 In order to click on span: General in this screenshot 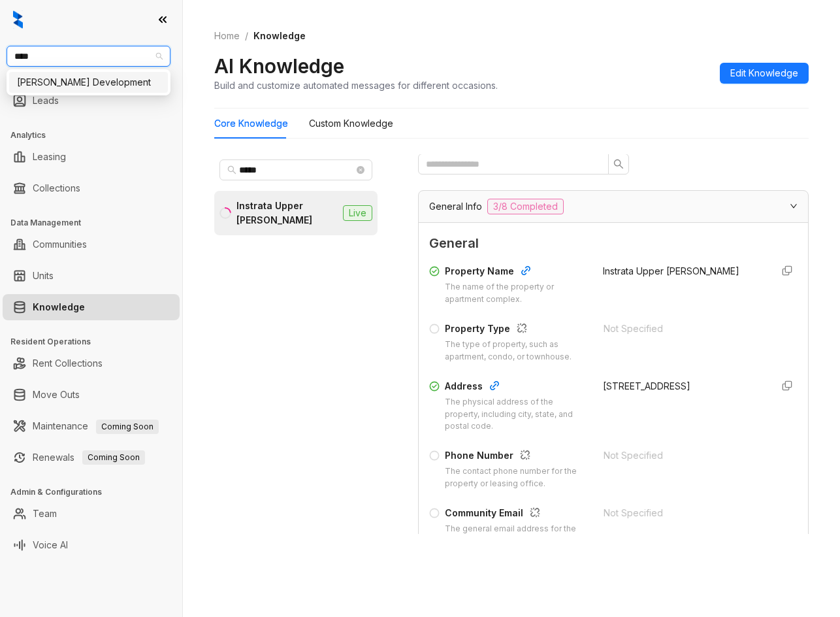, I will do `click(613, 243)`.